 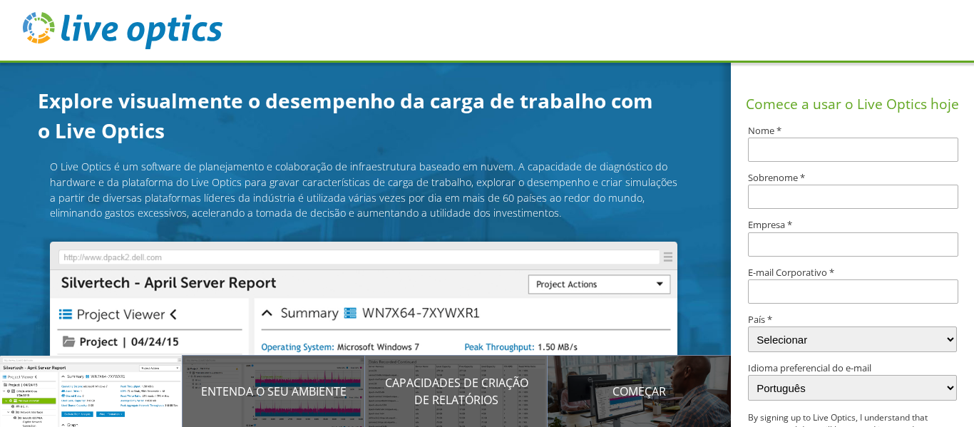 I want to click on p: Entenda o seu ambiente, so click(x=274, y=391).